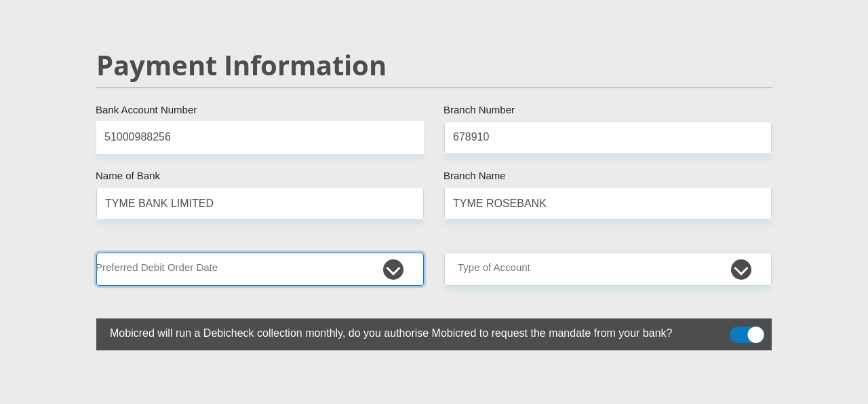  Describe the element at coordinates (608, 137) in the screenshot. I see `input: Branch Number` at that location.